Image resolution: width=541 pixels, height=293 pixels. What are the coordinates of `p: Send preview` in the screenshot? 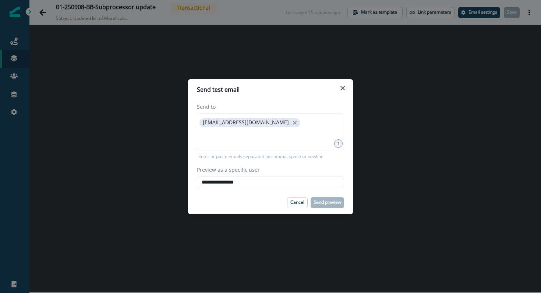 It's located at (327, 202).